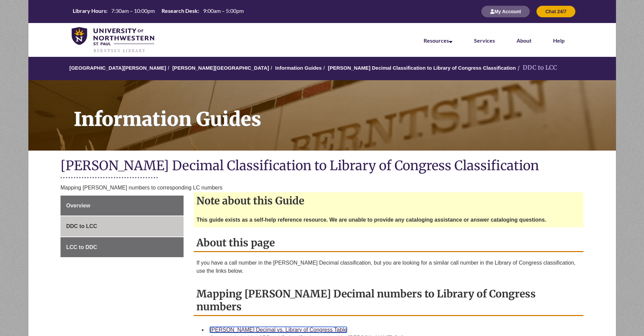 The height and width of the screenshot is (336, 644). I want to click on li: DDC to LCC, so click(536, 68).